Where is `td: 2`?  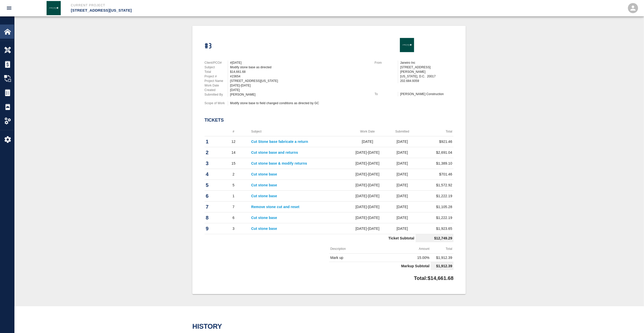 td: 2 is located at coordinates (233, 174).